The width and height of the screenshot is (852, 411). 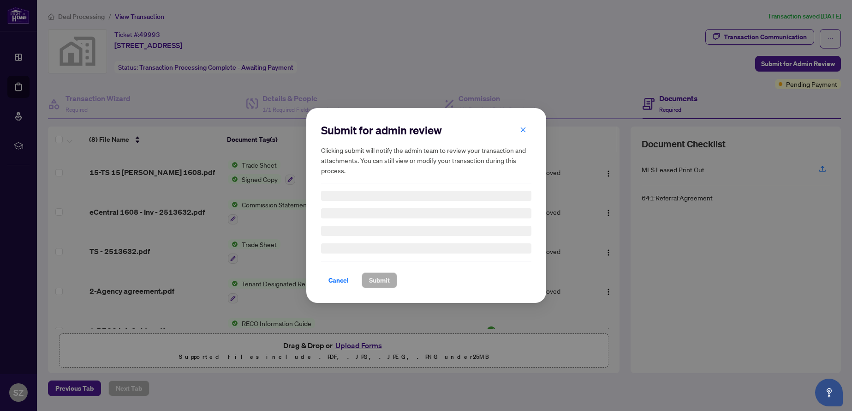 What do you see at coordinates (426, 130) in the screenshot?
I see `h2: Submit for admin review` at bounding box center [426, 130].